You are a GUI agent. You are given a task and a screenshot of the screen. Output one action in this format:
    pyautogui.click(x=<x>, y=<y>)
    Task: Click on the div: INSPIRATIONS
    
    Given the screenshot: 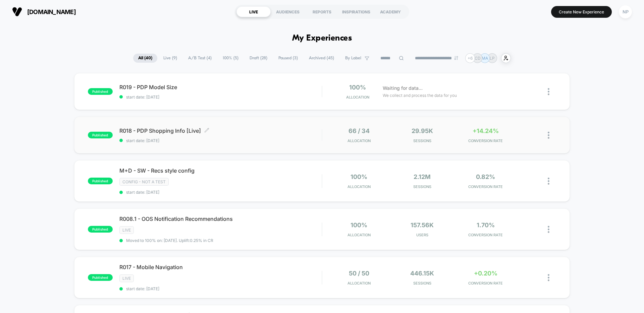 What is the action you would take?
    pyautogui.click(x=356, y=12)
    